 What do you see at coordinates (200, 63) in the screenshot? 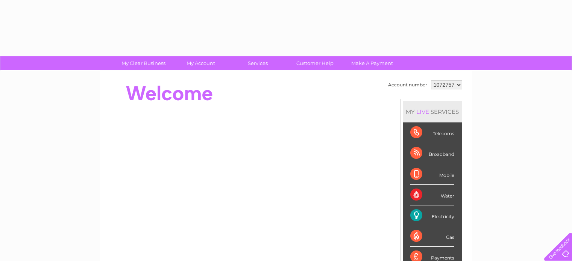
I see `a: My Account` at bounding box center [200, 63].